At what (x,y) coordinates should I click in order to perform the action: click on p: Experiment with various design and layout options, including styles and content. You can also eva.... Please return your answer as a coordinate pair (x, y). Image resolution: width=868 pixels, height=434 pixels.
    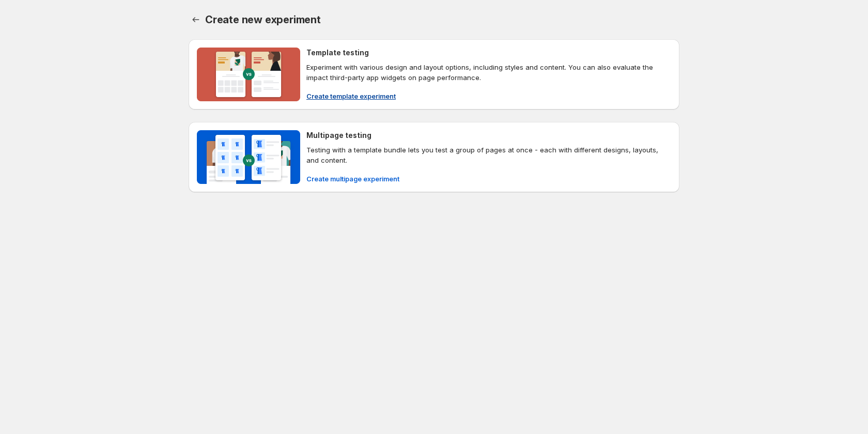
    Looking at the image, I should click on (489, 73).